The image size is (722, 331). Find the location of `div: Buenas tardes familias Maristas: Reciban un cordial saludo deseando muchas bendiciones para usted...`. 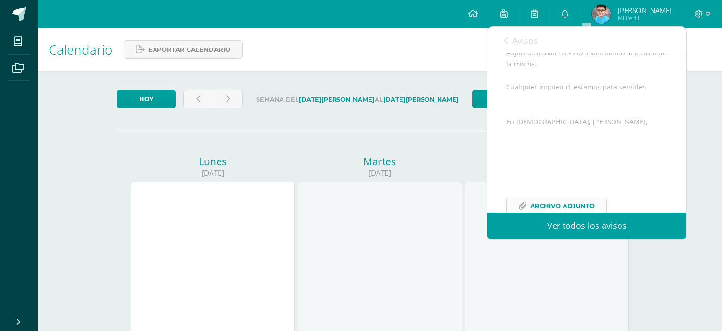

div: Buenas tardes familias Maristas: Reciban un cordial saludo deseando muchas bendiciones para usted... is located at coordinates (587, 119).